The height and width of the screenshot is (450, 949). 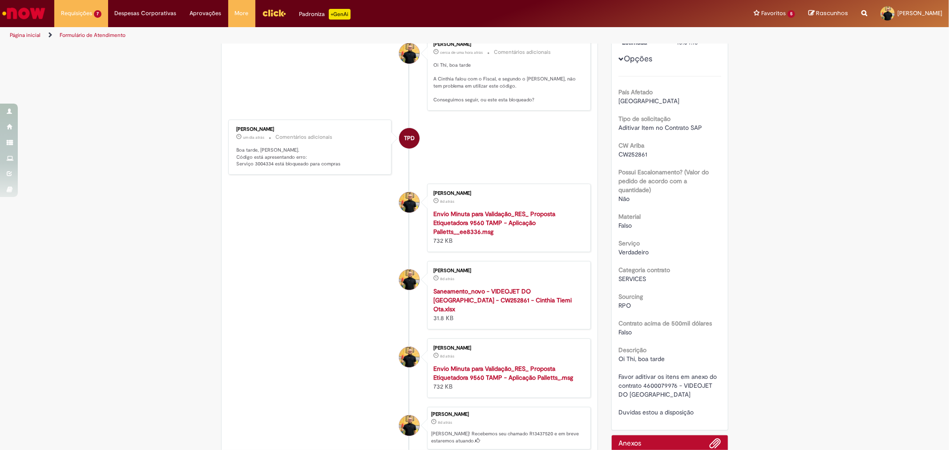 I want to click on b: Possui Escalonamento? (Valor do pedido de acordo com a quantidade), so click(x=663, y=181).